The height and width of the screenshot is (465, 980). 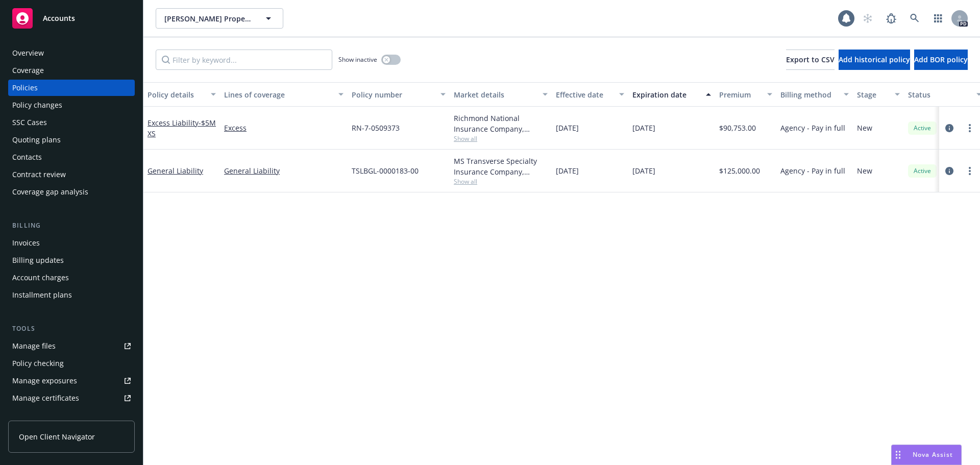 What do you see at coordinates (71, 381) in the screenshot?
I see `span: Manage exposures` at bounding box center [71, 381].